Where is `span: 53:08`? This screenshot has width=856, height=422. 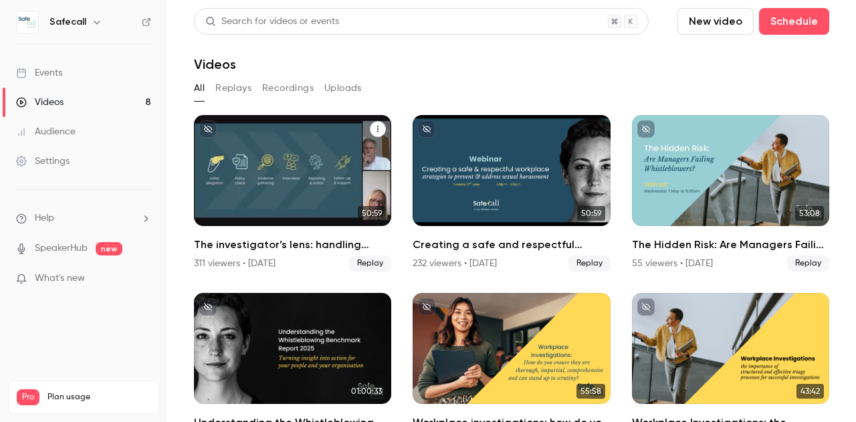 span: 53:08 is located at coordinates (809, 213).